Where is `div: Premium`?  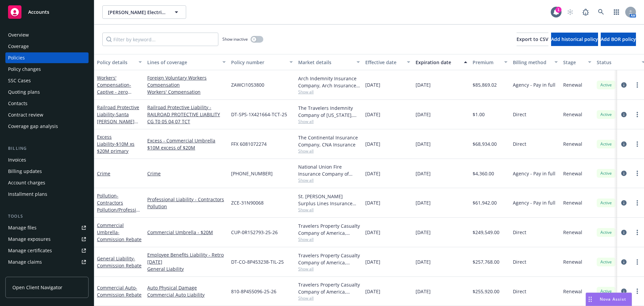
div: Premium is located at coordinates (486, 62).